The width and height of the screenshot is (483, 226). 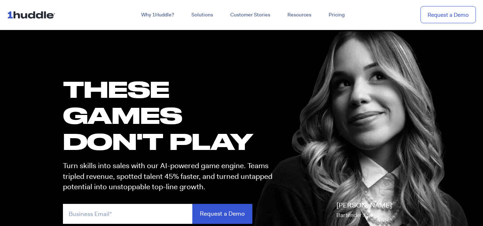 I want to click on p: Turn skills into sales with our AI-powered game engine. Teams tripled revenue, spotted talent 45%..., so click(x=171, y=176).